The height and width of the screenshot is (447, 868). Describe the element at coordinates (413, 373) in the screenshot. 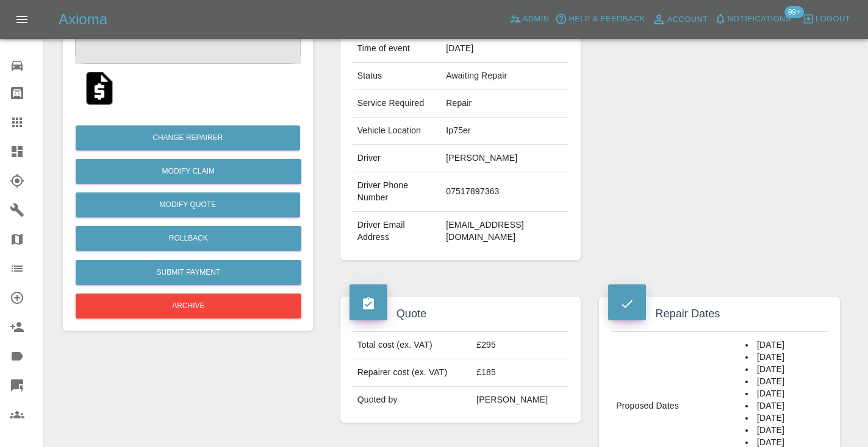

I see `td: Repairer cost (ex. VAT)` at that location.